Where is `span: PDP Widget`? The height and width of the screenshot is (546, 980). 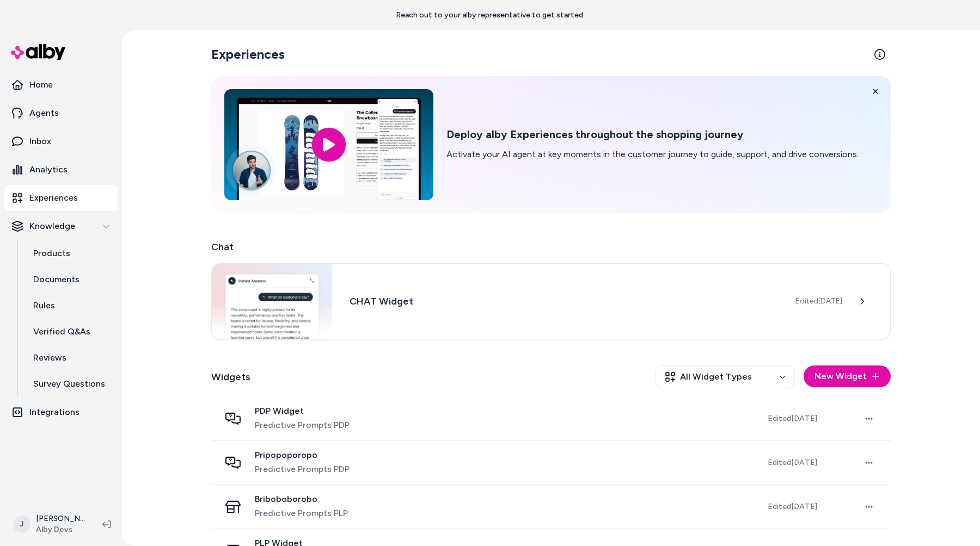
span: PDP Widget is located at coordinates (302, 411).